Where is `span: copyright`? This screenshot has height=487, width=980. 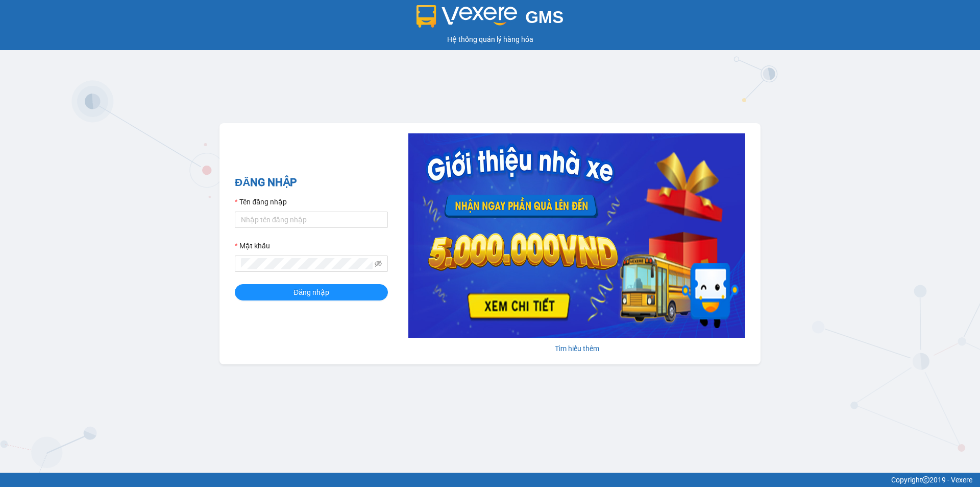 span: copyright is located at coordinates (926, 479).